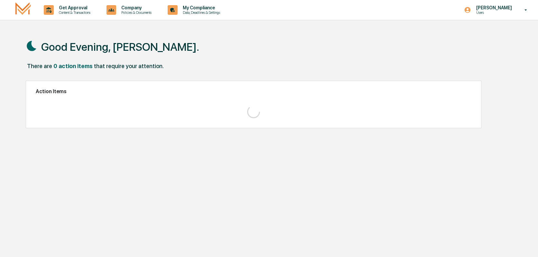 This screenshot has width=538, height=257. I want to click on p: Get Approval, so click(74, 8).